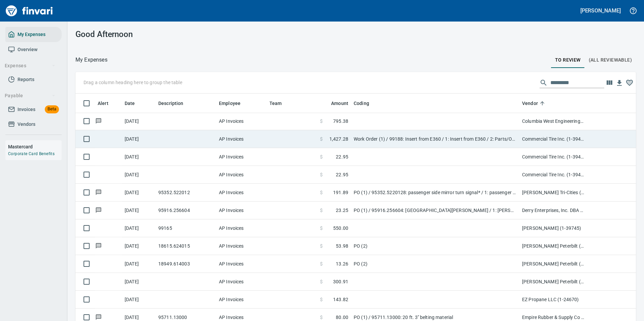  Describe the element at coordinates (186, 228) in the screenshot. I see `td: 99165` at that location.